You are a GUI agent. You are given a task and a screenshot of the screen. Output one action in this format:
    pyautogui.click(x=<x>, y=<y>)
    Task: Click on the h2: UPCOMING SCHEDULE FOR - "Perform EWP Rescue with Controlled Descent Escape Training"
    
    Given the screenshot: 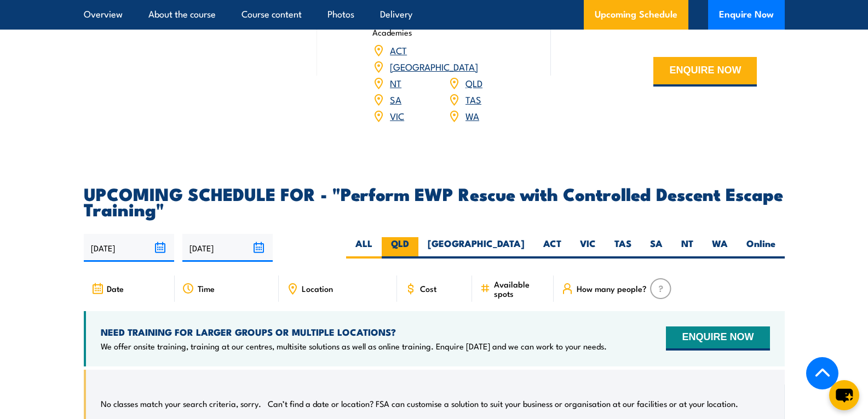 What is the action you would take?
    pyautogui.click(x=434, y=201)
    